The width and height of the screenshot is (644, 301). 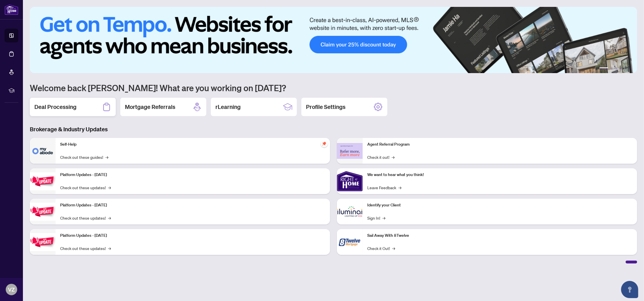 What do you see at coordinates (612, 68) in the screenshot?
I see `button: 2` at bounding box center [612, 68].